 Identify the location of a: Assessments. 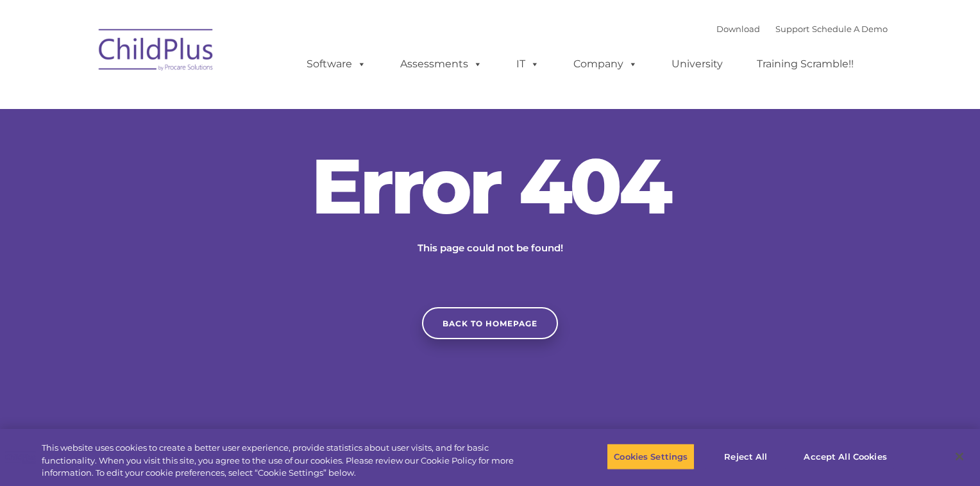
(441, 64).